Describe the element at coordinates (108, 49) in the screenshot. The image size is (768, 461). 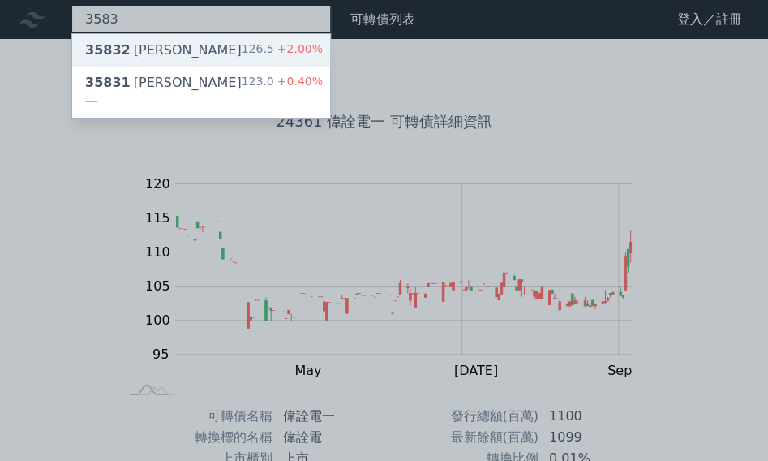
I see `span: 35832` at that location.